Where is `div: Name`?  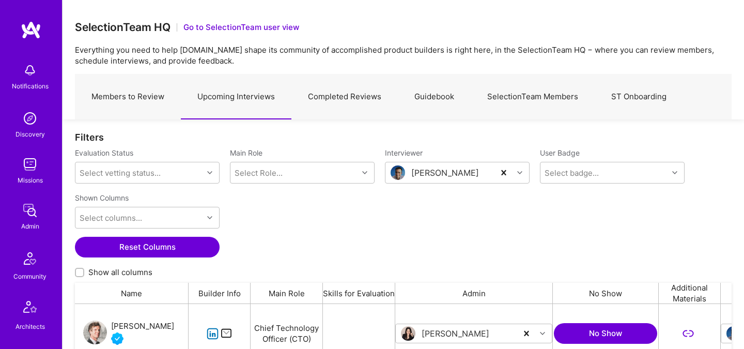
div: Name is located at coordinates (132, 293).